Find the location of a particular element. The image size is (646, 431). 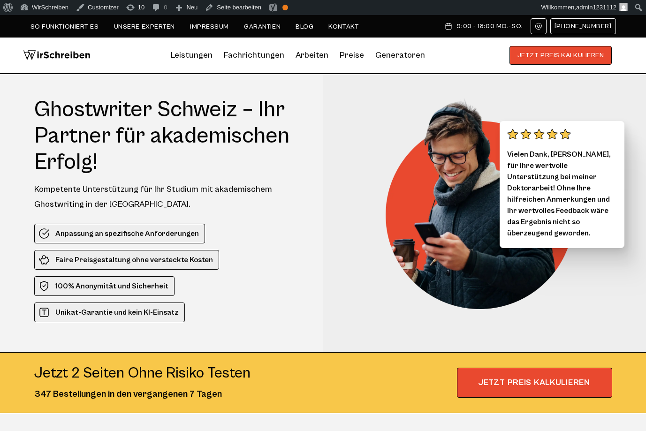

li: Faire Preisgestaltung ohne versteckte Kosten is located at coordinates (127, 260).